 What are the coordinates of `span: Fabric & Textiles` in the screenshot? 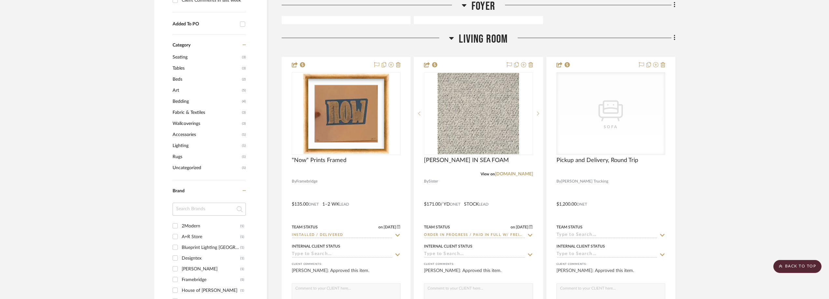 It's located at (206, 113).